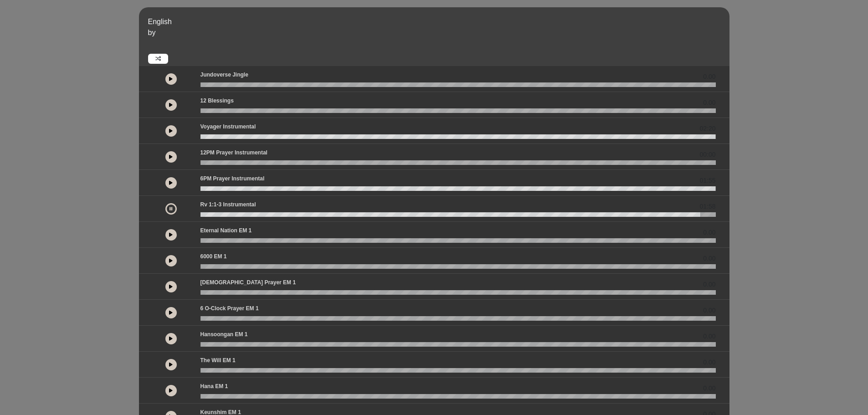  What do you see at coordinates (214, 256) in the screenshot?
I see `p: 6000 EM 1` at bounding box center [214, 256].